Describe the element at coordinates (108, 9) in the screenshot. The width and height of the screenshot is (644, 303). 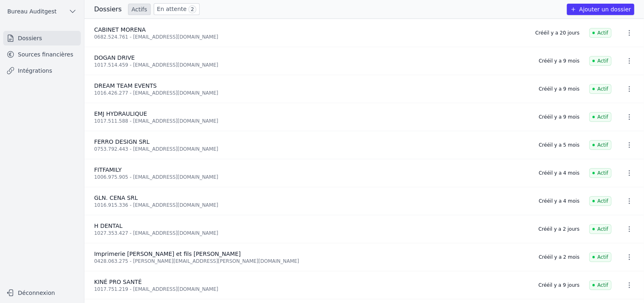
I see `h3: Dossiers` at that location.